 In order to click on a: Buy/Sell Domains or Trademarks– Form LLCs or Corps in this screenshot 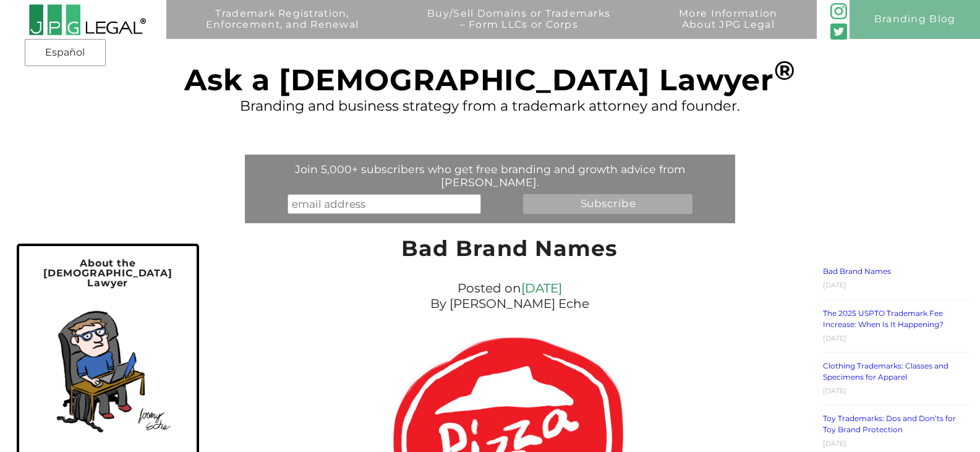, I will do `click(519, 27)`.